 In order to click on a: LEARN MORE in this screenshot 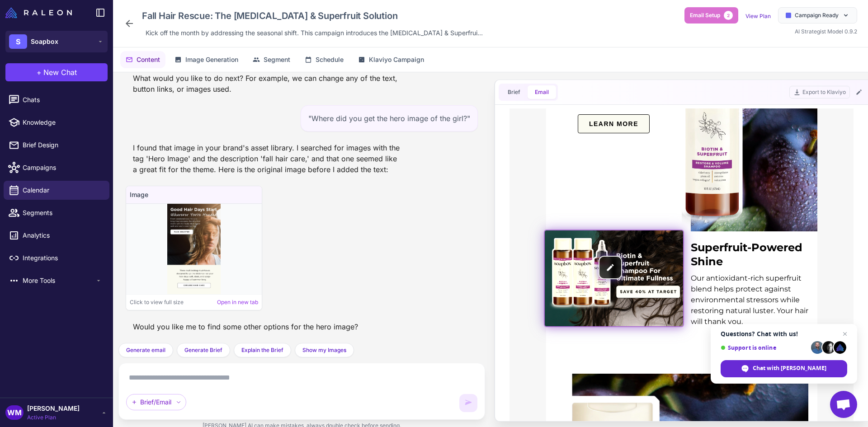, I will do `click(104, 16)`.